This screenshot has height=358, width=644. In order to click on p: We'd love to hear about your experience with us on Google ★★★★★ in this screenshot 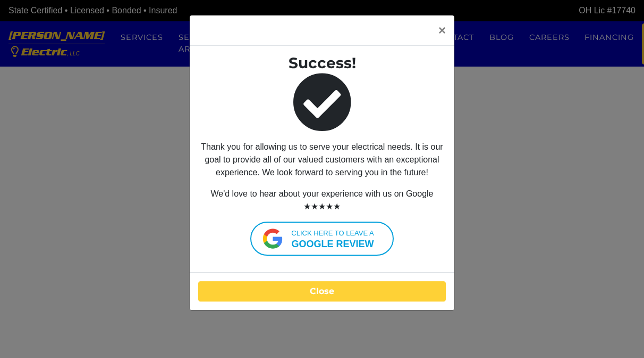, I will do `click(322, 200)`.